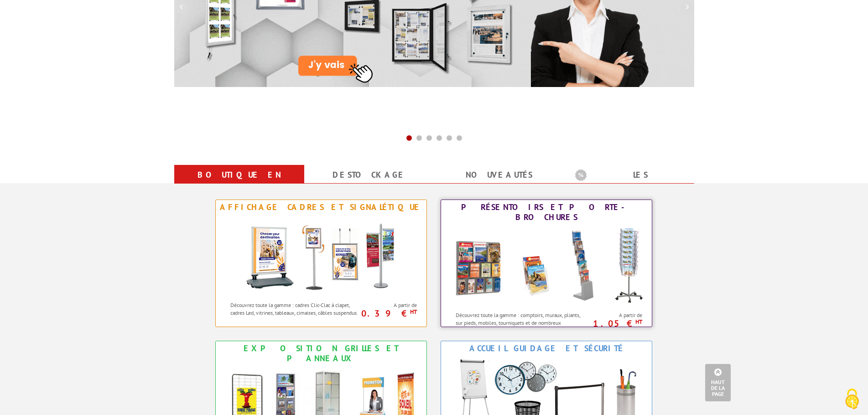 Image resolution: width=868 pixels, height=415 pixels. Describe the element at coordinates (296, 309) in the screenshot. I see `p: Découvrez toute la gamme : cadres Clic-Clac à clapet, cadres Led, vitrines, tableaux, cimaises, c...` at that location.